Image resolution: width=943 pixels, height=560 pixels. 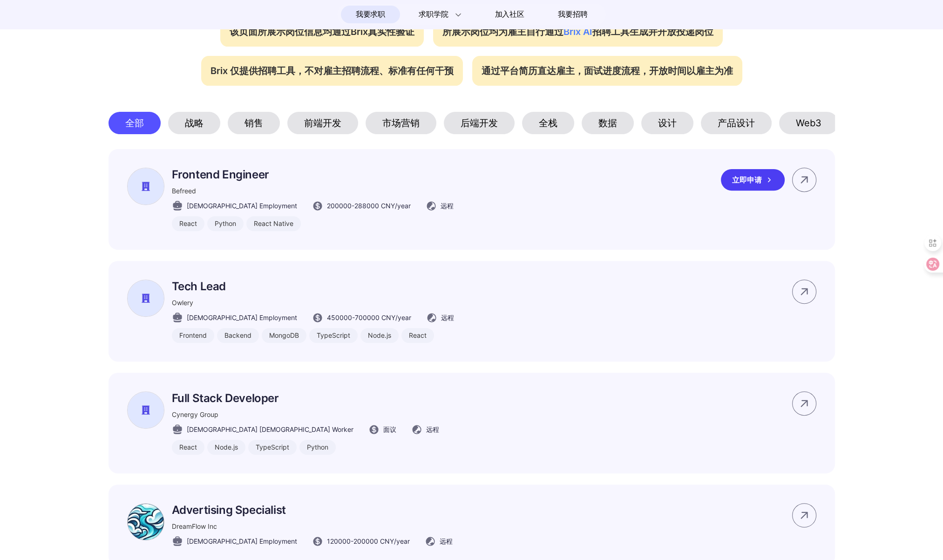 What do you see at coordinates (607, 71) in the screenshot?
I see `div: 通过平台简历直达雇主，面试进度流程，开放时间以雇主为准` at bounding box center [607, 71].